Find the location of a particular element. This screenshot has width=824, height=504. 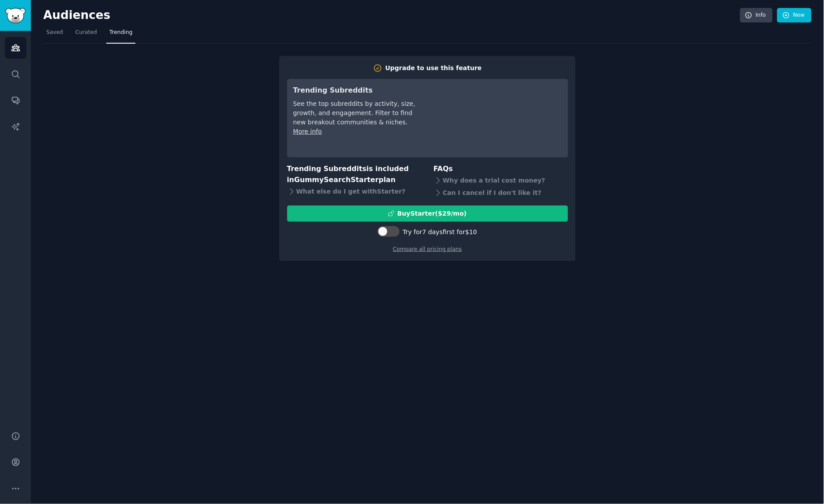

div: Try for 7 days first for $10 is located at coordinates (440, 232).